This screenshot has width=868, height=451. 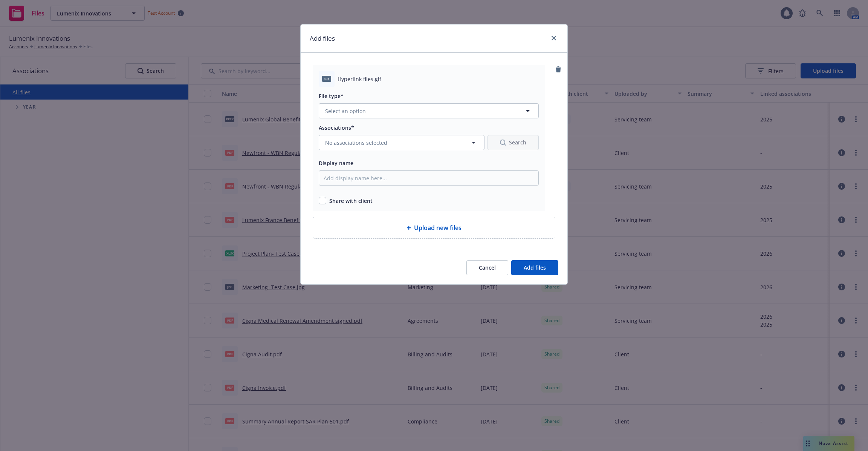 What do you see at coordinates (487, 268) in the screenshot?
I see `button: Cancel` at bounding box center [487, 268].